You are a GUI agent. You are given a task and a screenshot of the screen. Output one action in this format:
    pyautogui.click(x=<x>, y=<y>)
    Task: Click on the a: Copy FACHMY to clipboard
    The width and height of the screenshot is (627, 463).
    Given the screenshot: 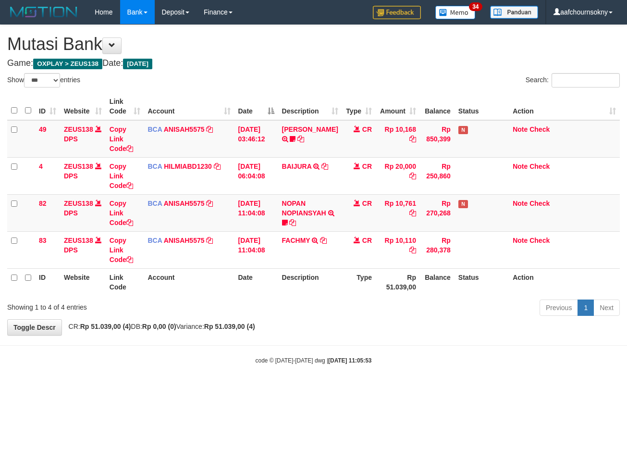 What is the action you would take?
    pyautogui.click(x=323, y=240)
    